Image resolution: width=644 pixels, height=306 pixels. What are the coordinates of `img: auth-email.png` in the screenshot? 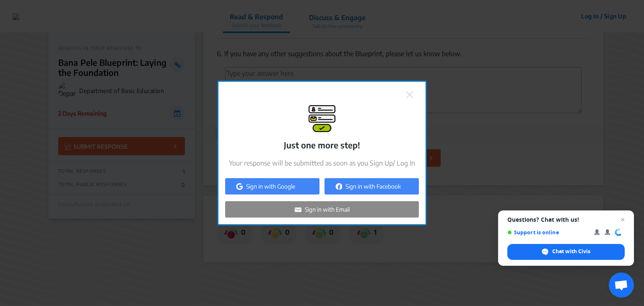 It's located at (298, 210).